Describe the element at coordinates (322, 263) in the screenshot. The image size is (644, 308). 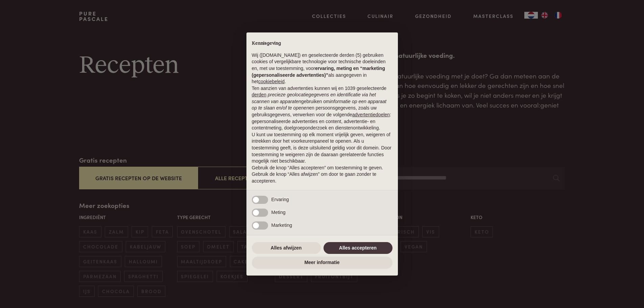
I see `button: Meer informatie` at that location.